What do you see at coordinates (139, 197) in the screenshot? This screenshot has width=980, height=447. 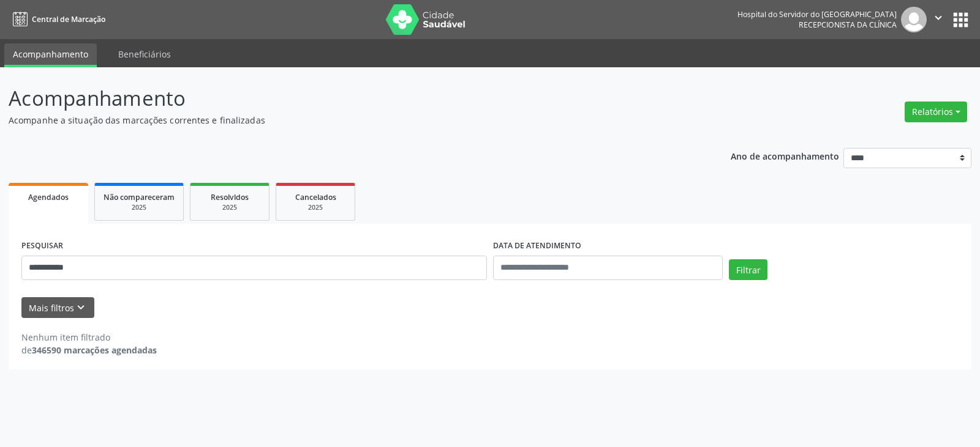 I see `span: Não compareceram` at bounding box center [139, 197].